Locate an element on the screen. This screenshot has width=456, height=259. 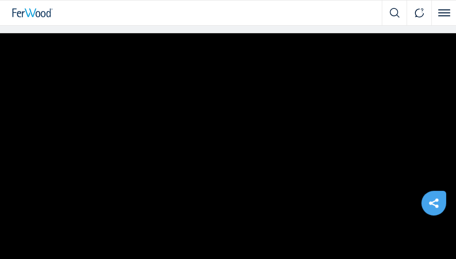
a: sharethis is located at coordinates (434, 204).